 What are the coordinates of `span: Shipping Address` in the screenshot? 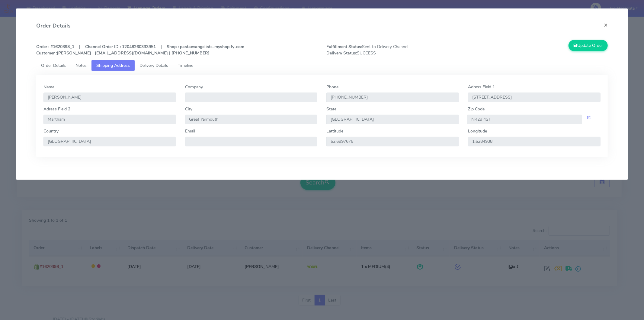 It's located at (113, 65).